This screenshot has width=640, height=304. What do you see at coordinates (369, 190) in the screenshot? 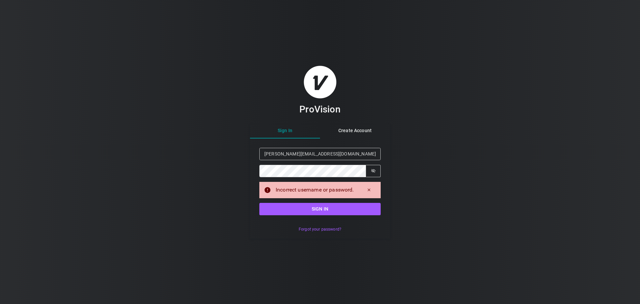
I see `button: Dismiss alert` at bounding box center [369, 190].